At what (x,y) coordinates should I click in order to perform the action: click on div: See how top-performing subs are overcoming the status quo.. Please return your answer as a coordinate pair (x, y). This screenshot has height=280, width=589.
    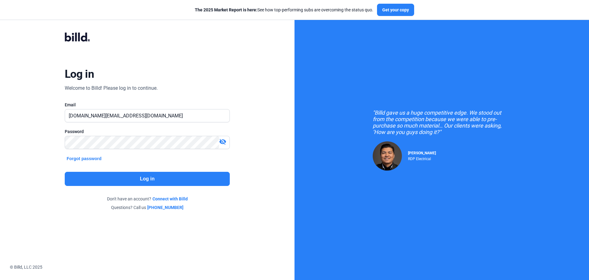
    Looking at the image, I should click on (284, 10).